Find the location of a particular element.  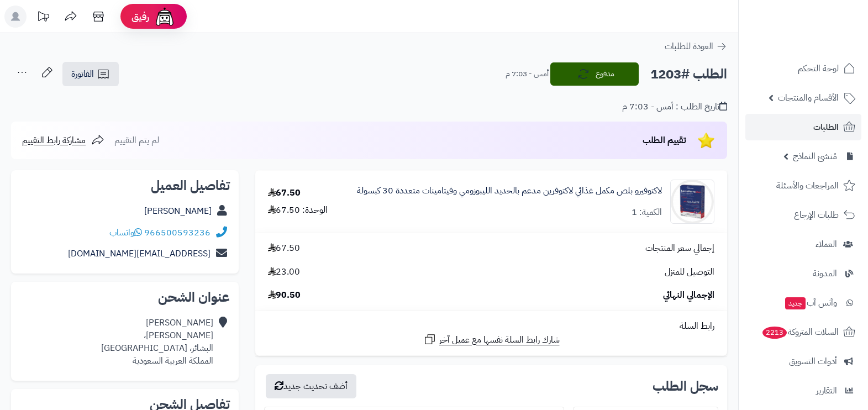

img: 1757889716-LactoferroPlus%2030%20Capsules-90x90.jpg is located at coordinates (692, 202).